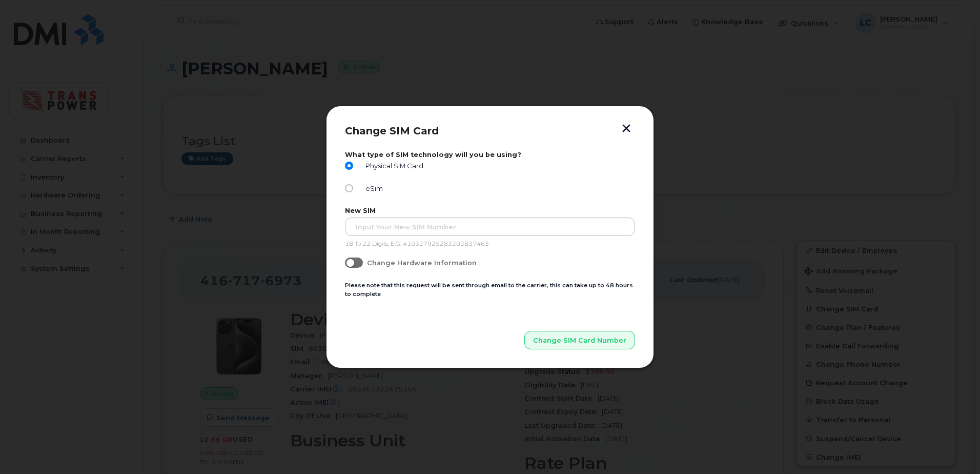 The image size is (980, 474). I want to click on button: Change SIM Card Number, so click(580, 340).